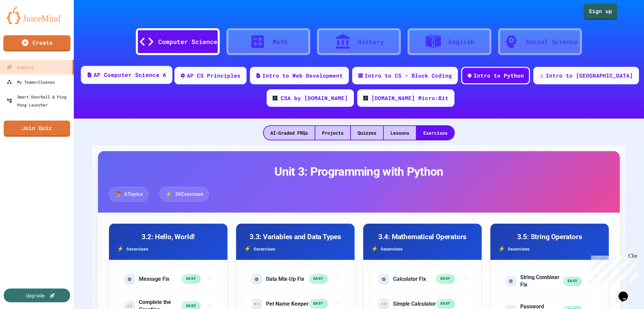  What do you see at coordinates (31, 82) in the screenshot?
I see `div: My Teams/Classes` at bounding box center [31, 82].